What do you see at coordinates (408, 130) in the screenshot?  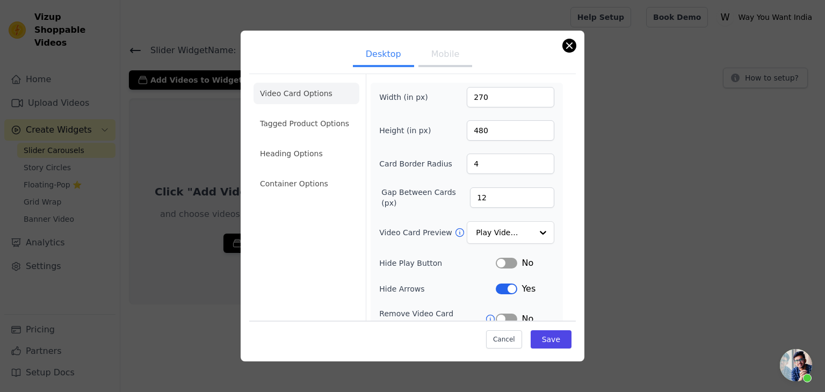 I see `label: Height (in px)` at bounding box center [408, 130].